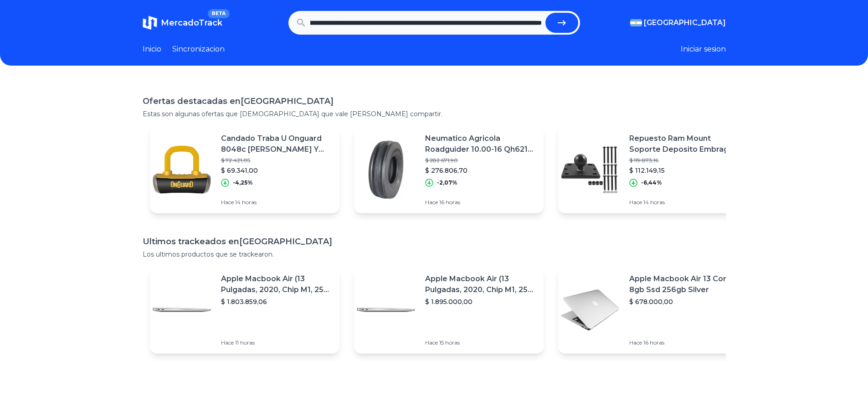  What do you see at coordinates (653, 310) in the screenshot?
I see `a: Featured imageApple Macbook Air 13 Core I5 8gb Ssd 256gb Silver$ 678.000,00Hace 16 horas` at bounding box center [653, 310].